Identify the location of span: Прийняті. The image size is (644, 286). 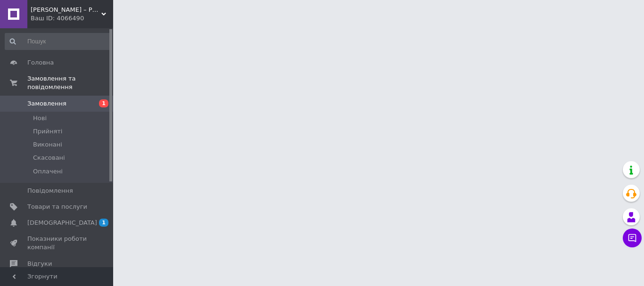
(48, 132).